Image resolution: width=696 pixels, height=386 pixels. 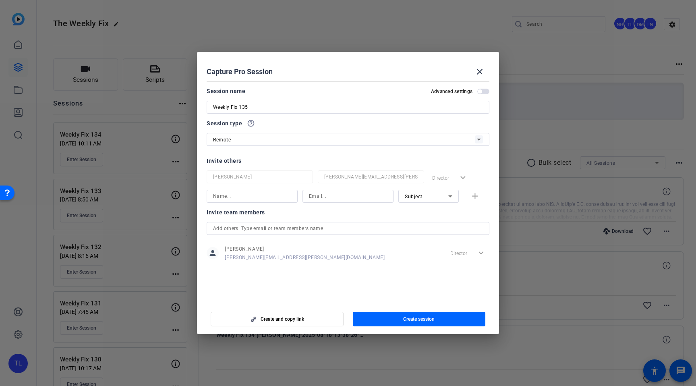 What do you see at coordinates (277, 319) in the screenshot?
I see `button: Create and copy link` at bounding box center [277, 319].